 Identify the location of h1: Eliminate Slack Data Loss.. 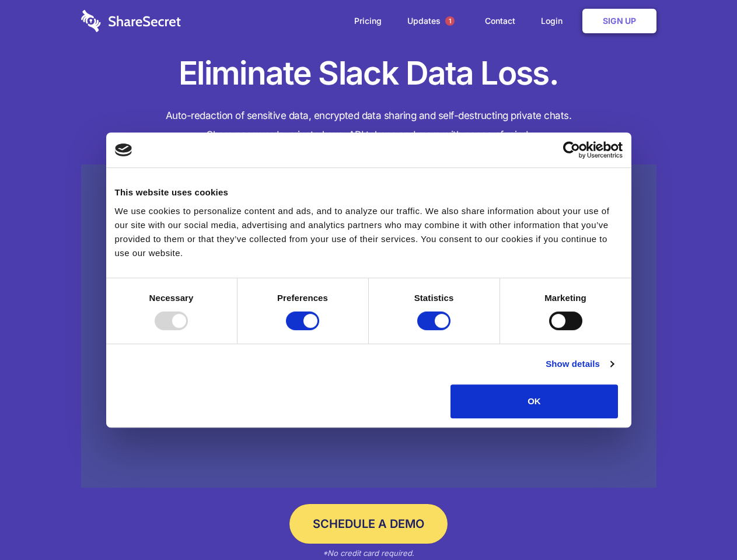
(369, 73).